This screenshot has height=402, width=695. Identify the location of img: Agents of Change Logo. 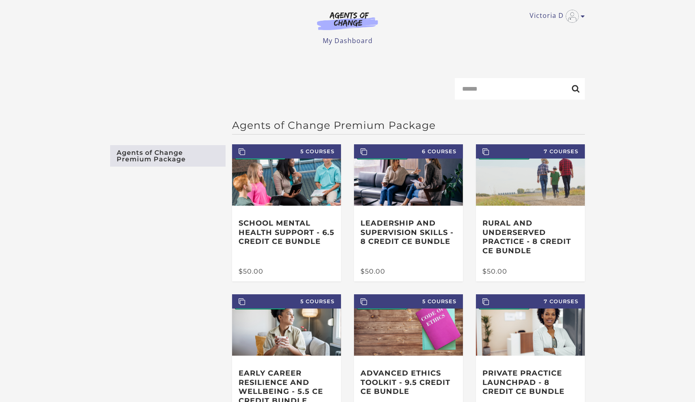
(348, 21).